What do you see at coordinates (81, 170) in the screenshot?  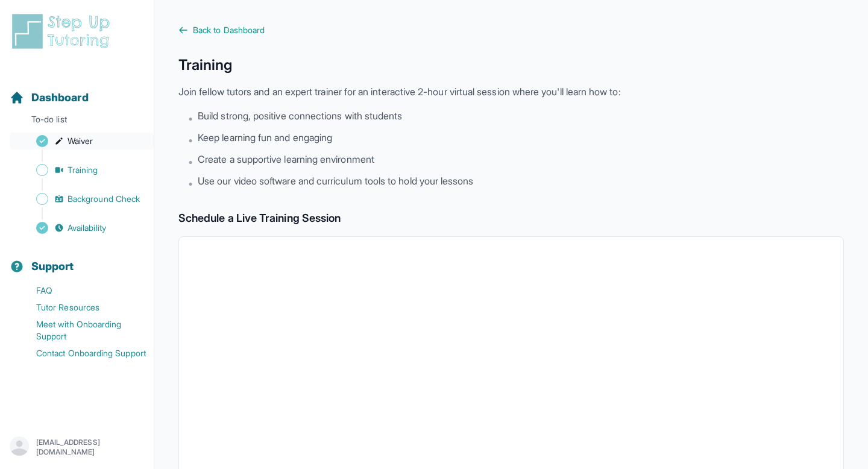 I see `a: Training` at bounding box center [81, 170].